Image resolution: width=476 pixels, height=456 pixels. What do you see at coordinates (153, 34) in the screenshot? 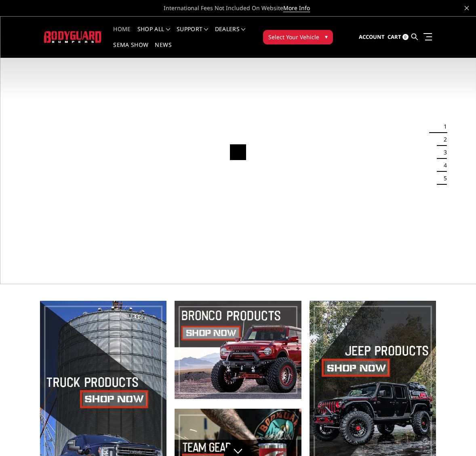
I see `a: shop all` at bounding box center [153, 34].